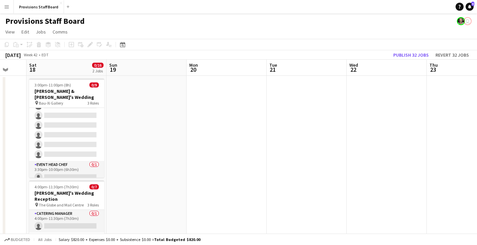 The image size is (477, 245). What do you see at coordinates (177, 239) in the screenshot?
I see `span: Total Budgeted $820.00` at bounding box center [177, 239].